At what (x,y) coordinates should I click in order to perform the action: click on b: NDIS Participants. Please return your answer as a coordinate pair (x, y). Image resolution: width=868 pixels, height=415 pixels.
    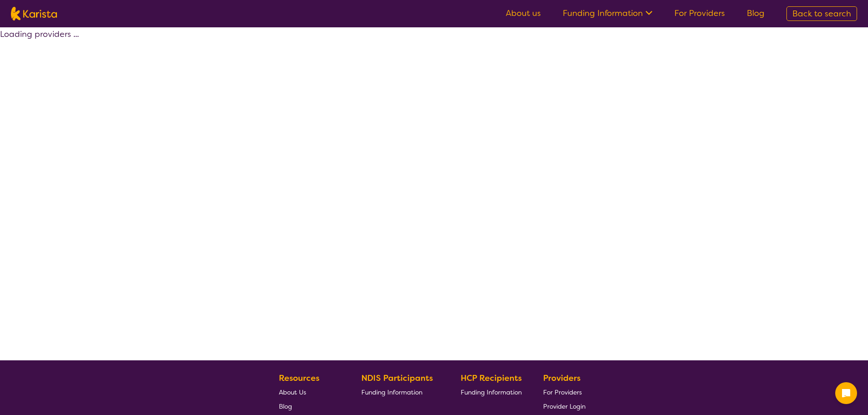
    Looking at the image, I should click on (397, 378).